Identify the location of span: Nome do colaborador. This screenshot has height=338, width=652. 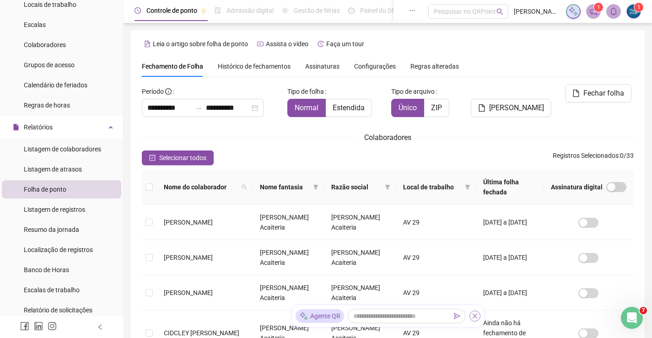
(201, 187).